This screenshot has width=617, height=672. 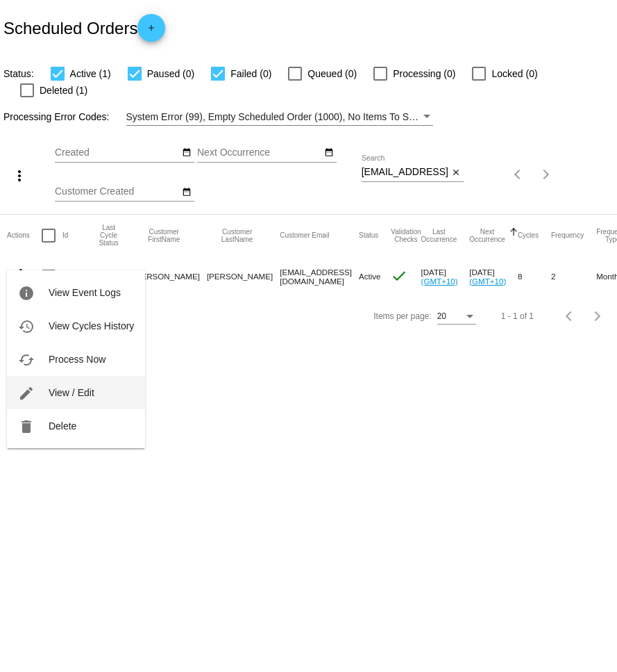 I want to click on mat-icon: cached, so click(x=26, y=360).